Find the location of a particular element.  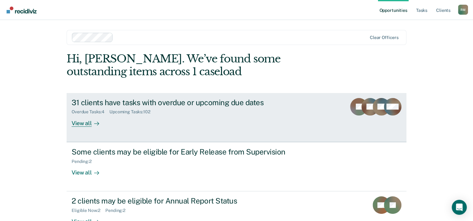

div: Upcoming Tasks : 102 is located at coordinates (132, 112).